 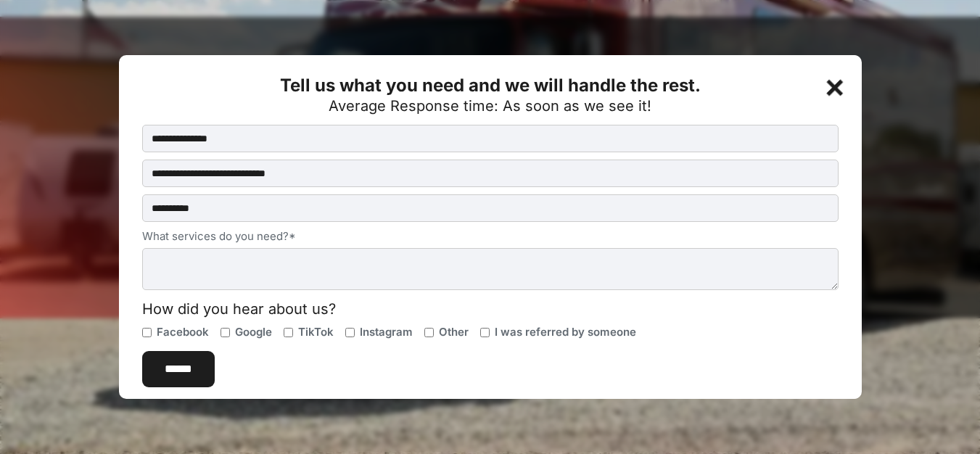 I want to click on span: Other, so click(x=453, y=332).